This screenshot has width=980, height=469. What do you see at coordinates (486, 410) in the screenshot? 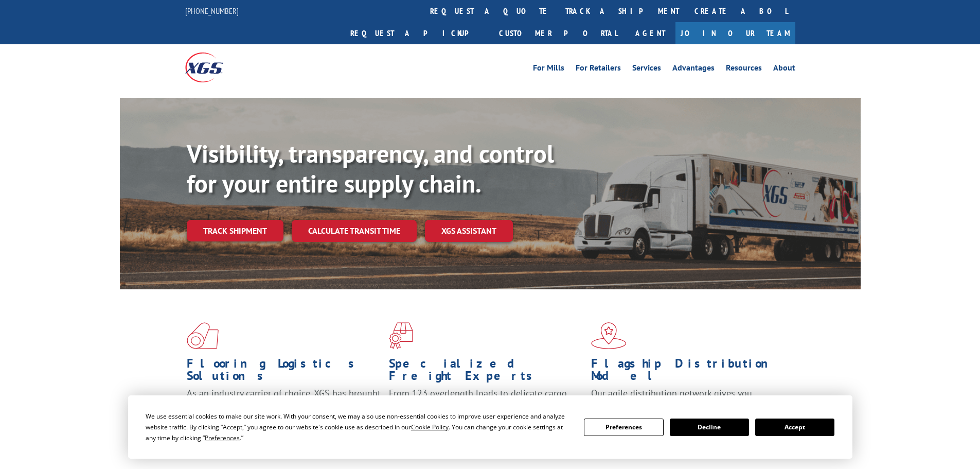
I see `p: From 123 overlength loads to delicate cargo, our experienced staff knows the best way to move you...` at bounding box center [486, 410].